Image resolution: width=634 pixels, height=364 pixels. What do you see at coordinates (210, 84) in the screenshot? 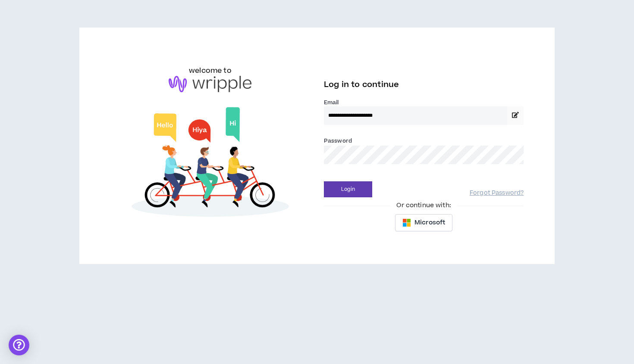
I see `img: logo-brand.png` at bounding box center [210, 84].